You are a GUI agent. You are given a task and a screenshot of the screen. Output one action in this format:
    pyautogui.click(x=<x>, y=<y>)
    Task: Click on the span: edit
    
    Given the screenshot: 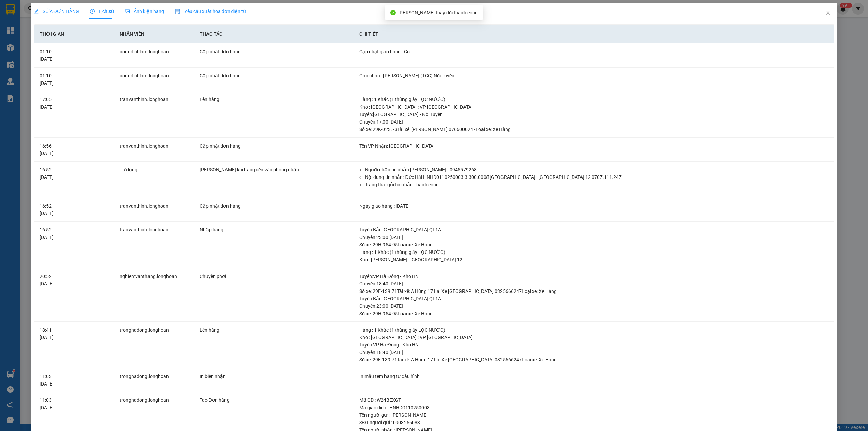 What is the action you would take?
    pyautogui.click(x=37, y=11)
    